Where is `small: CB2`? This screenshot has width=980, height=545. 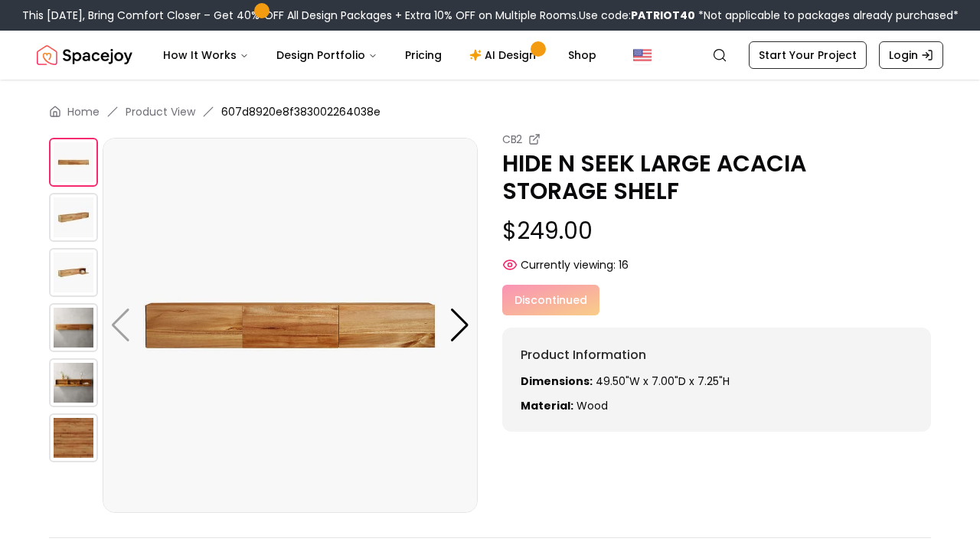 small: CB2 is located at coordinates (512, 139).